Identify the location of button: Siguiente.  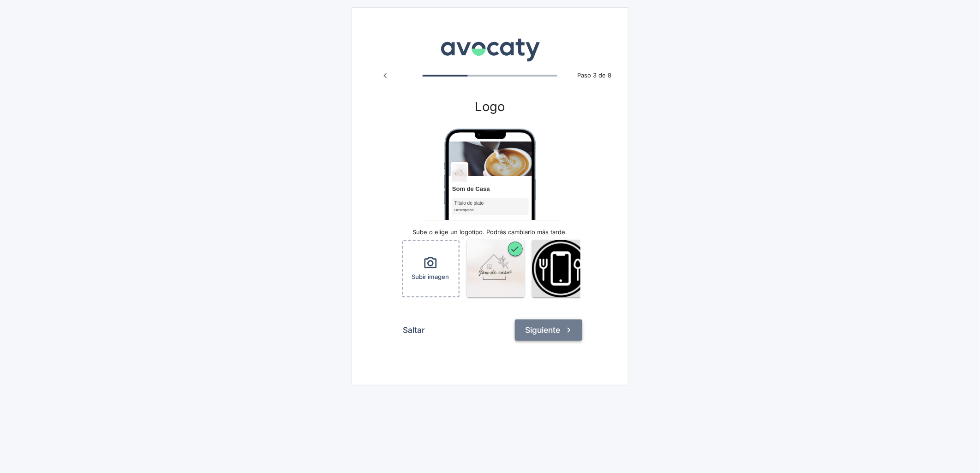
(548, 330).